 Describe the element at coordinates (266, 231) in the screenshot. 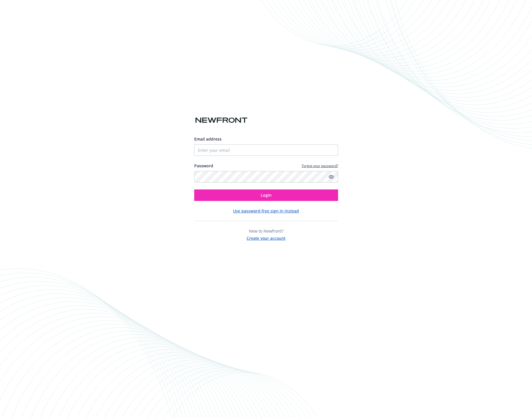

I see `span: New to Newfront?` at that location.